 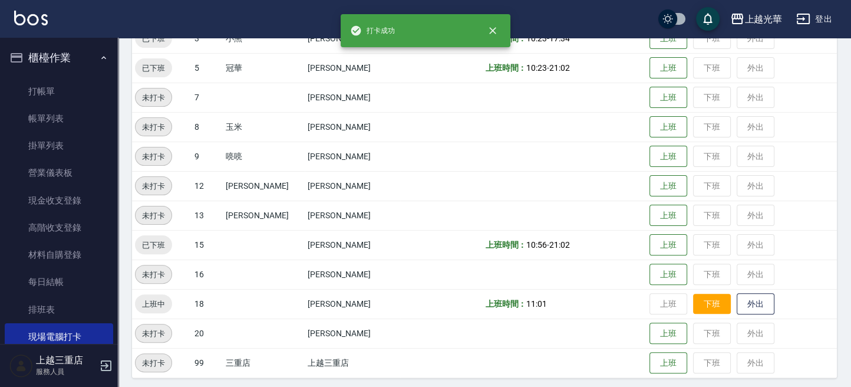 What do you see at coordinates (207, 97) in the screenshot?
I see `td: 7` at bounding box center [207, 97].